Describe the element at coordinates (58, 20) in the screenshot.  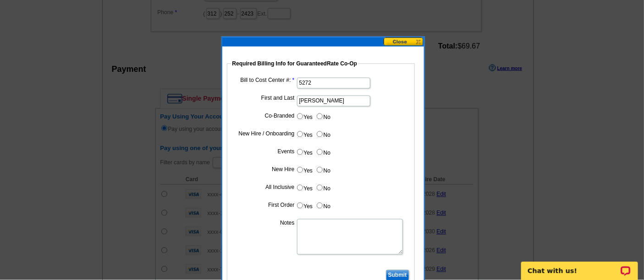
I see `p: Chat with us!` at that location.